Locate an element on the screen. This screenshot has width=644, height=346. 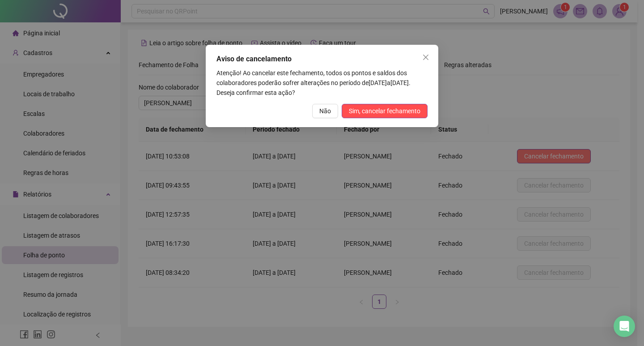
button: Close is located at coordinates (426, 58).